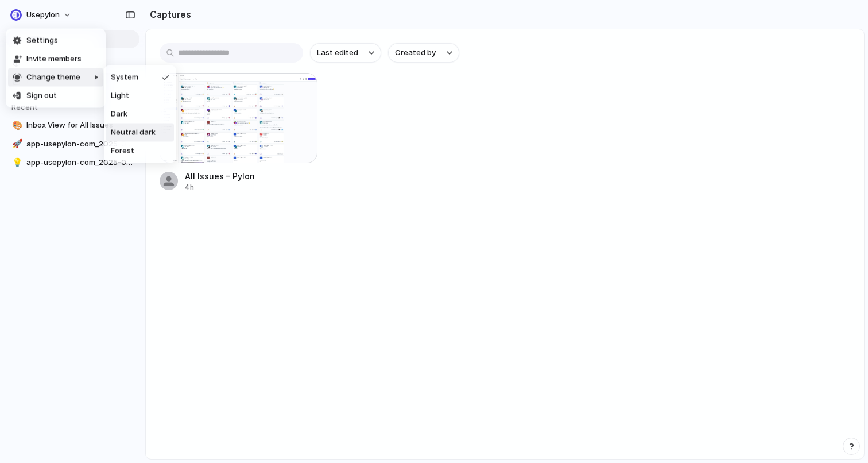 The height and width of the screenshot is (463, 868). What do you see at coordinates (54, 59) in the screenshot?
I see `span: Invite members` at bounding box center [54, 59].